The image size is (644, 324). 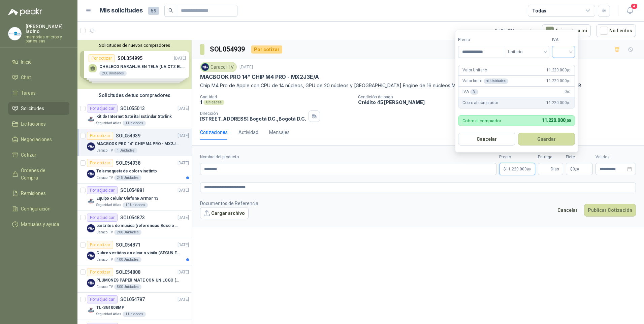 I want to click on div: Unidades, so click(x=214, y=102).